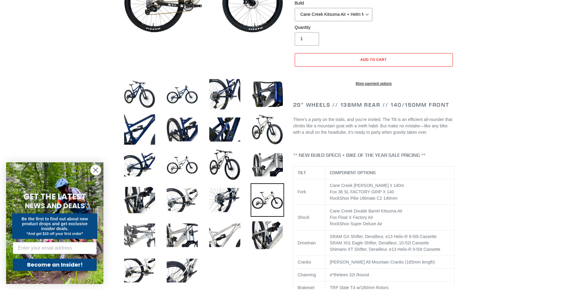 Image resolution: width=577 pixels, height=290 pixels. Describe the element at coordinates (390, 275) in the screenshot. I see `td: e*thirteen 32t Round` at that location.